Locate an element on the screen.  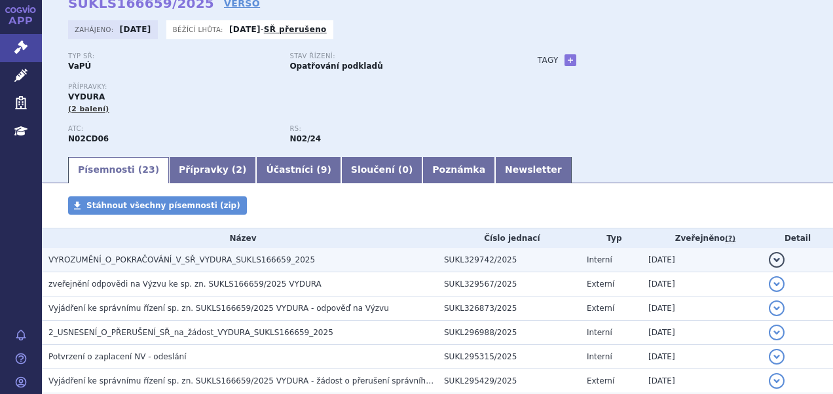
span: 0 is located at coordinates (405, 170).